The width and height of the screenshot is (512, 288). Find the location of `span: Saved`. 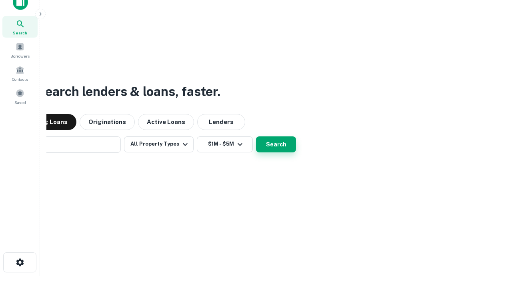

span: Saved is located at coordinates (20, 102).